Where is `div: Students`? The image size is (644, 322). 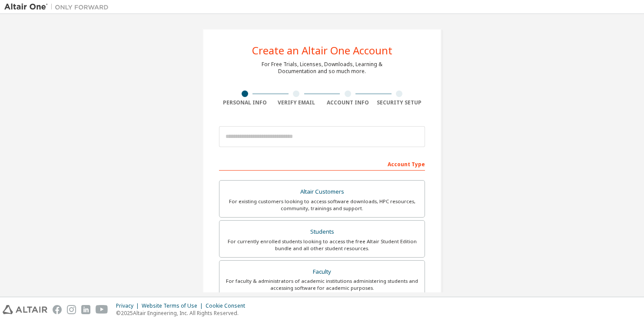 div: Students is located at coordinates (322, 232).